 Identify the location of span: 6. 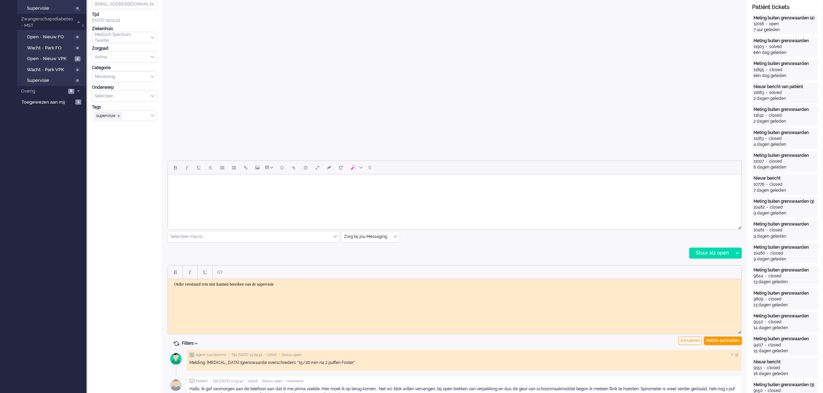
(71, 91).